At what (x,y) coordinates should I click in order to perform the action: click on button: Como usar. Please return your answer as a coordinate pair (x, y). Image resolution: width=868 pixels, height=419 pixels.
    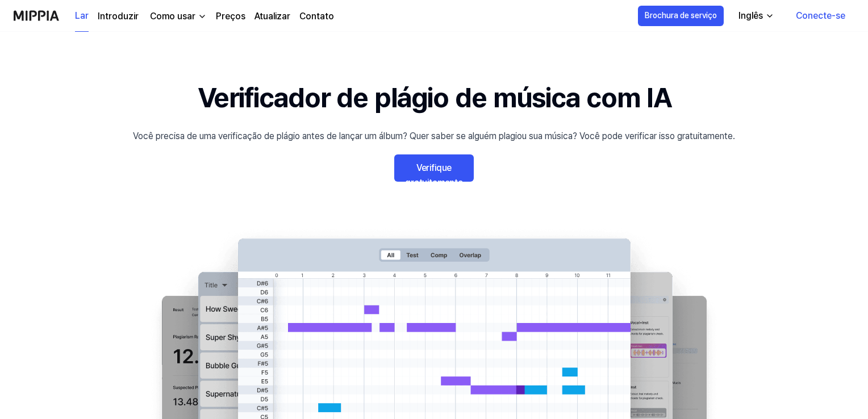
    Looking at the image, I should click on (177, 16).